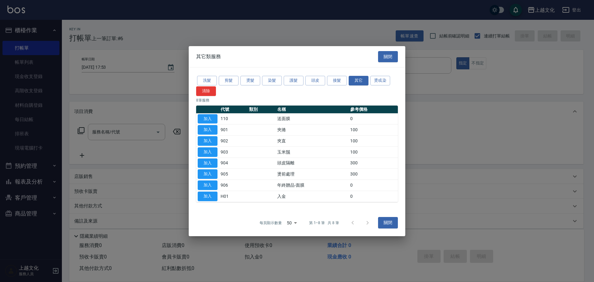  I want to click on button: 接髮, so click(337, 80).